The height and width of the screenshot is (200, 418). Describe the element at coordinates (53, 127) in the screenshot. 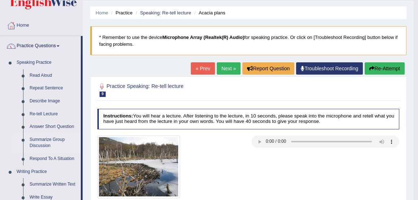

I see `a: Answer Short Question` at that location.